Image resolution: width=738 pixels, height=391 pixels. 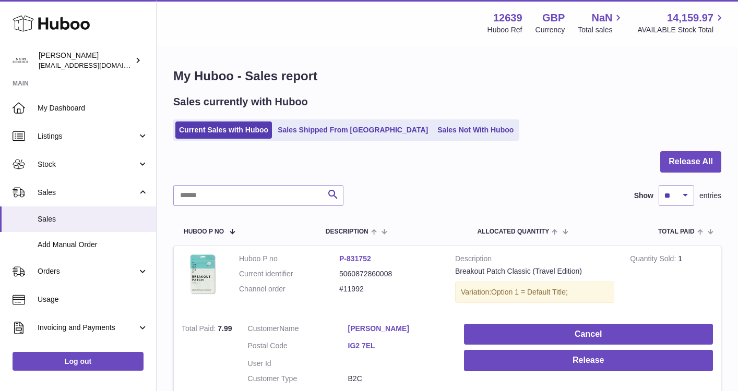 I want to click on td: 1, so click(x=671, y=281).